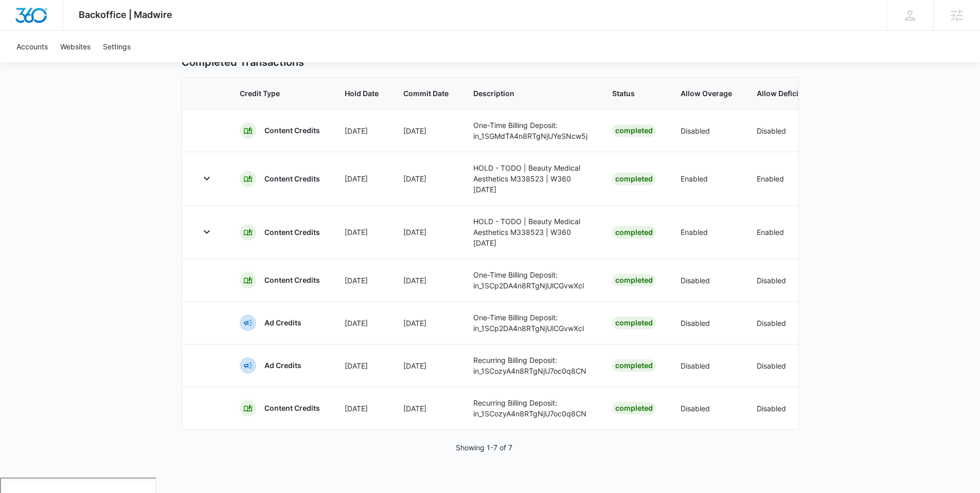 This screenshot has height=493, width=980. Describe the element at coordinates (116, 47) in the screenshot. I see `a: Settings` at that location.